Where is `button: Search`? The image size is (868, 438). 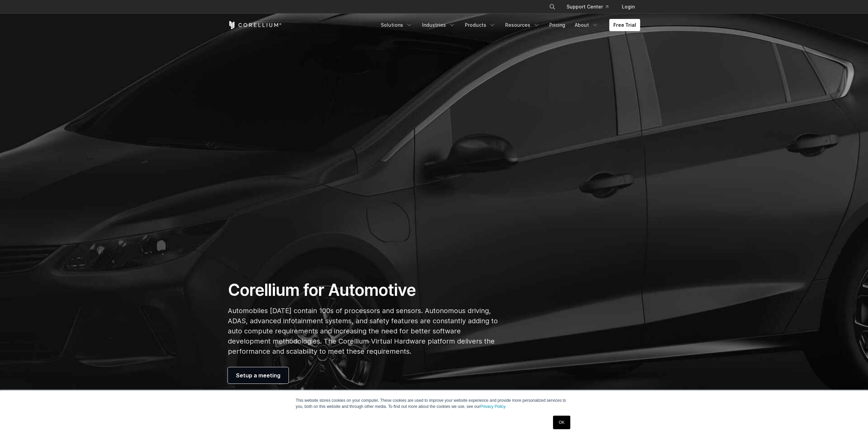
button: Search is located at coordinates (552, 7).